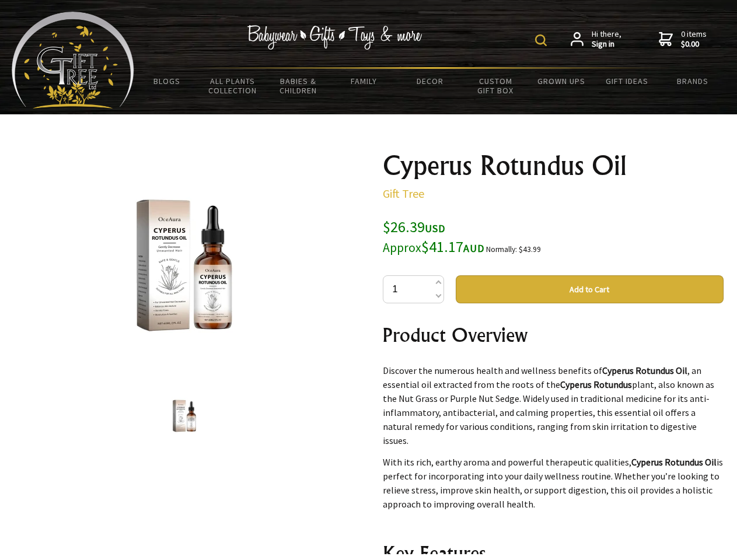  What do you see at coordinates (606, 39) in the screenshot?
I see `span: Hi there,` at bounding box center [606, 39].